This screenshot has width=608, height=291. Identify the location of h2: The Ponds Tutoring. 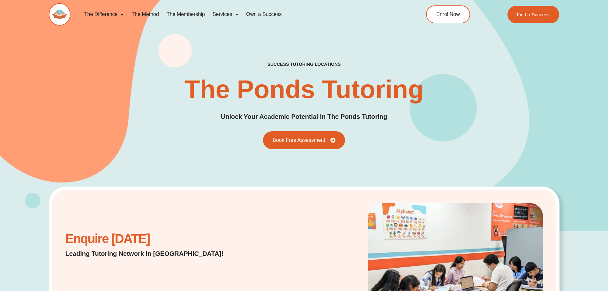
(304, 89).